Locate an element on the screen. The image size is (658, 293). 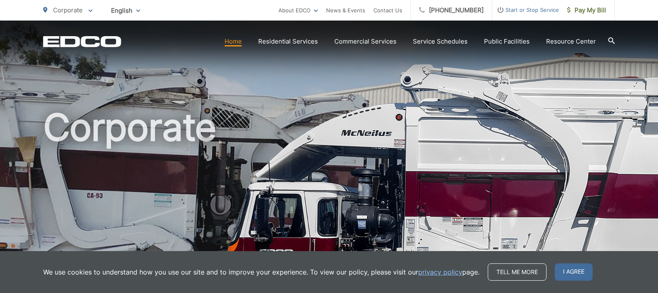
a: News & Events is located at coordinates (346, 10).